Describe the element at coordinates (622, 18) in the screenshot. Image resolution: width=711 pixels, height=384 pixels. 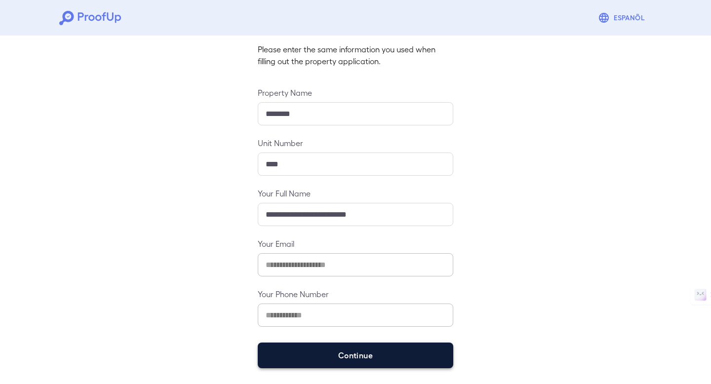
I see `button: Espanõl` at that location.